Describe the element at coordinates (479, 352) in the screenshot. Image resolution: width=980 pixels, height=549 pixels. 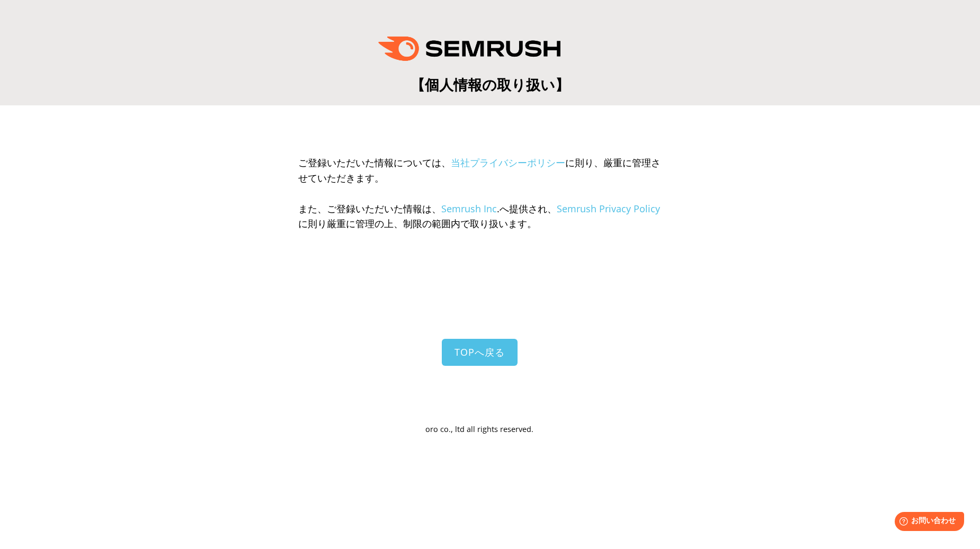
I see `a: TOPへ戻る` at that location.